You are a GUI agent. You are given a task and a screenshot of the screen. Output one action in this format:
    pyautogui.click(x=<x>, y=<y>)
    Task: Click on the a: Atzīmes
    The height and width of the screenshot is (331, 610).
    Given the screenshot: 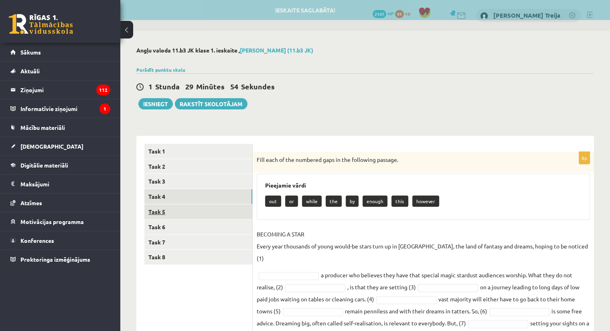 What is the action you would take?
    pyautogui.click(x=60, y=203)
    